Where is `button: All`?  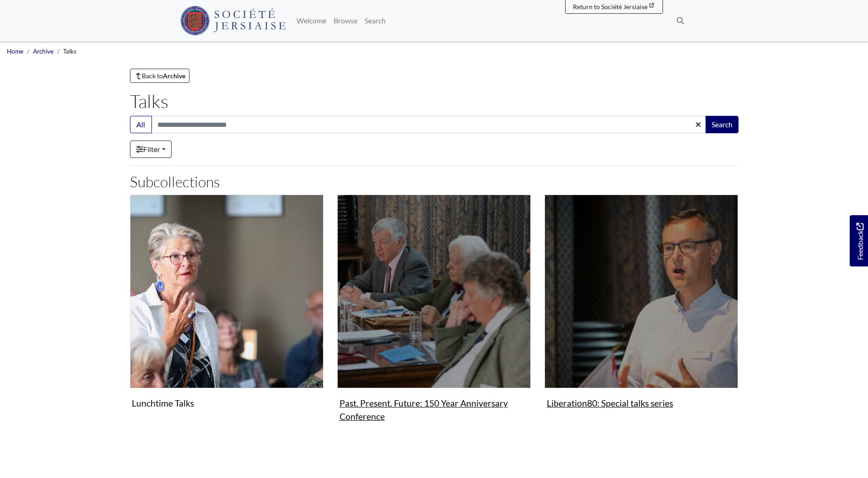 button: All is located at coordinates (141, 124).